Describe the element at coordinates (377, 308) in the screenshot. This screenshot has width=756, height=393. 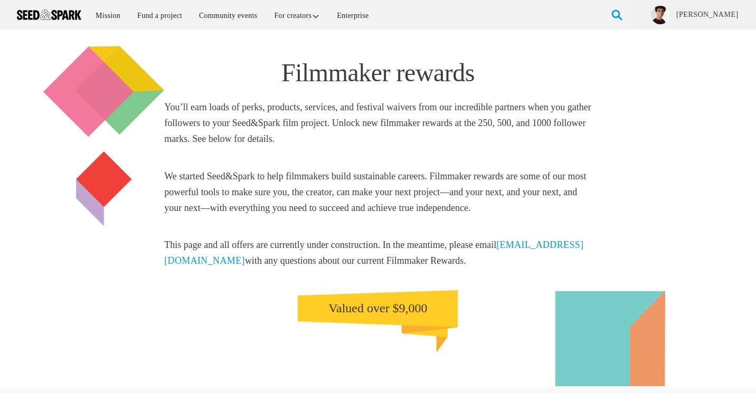
I see `span: Valued over $9,000` at that location.